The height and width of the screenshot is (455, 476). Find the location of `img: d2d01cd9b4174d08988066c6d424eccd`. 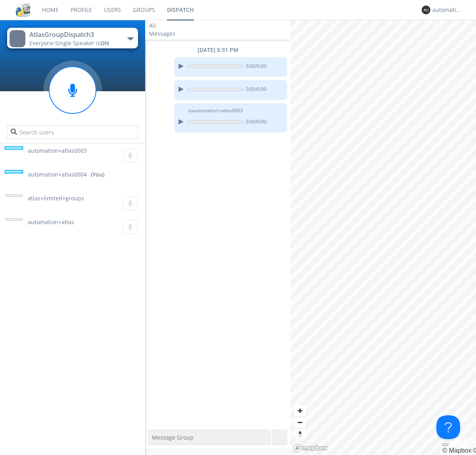

img: d2d01cd9b4174d08988066c6d424eccd is located at coordinates (14, 227).